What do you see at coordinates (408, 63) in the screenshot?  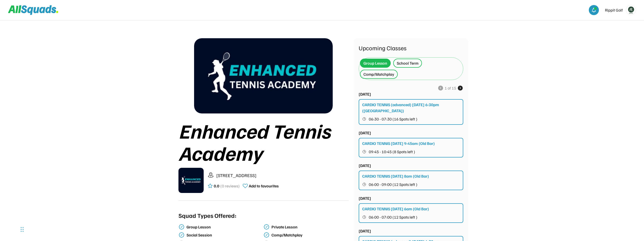 I see `div: School Term` at bounding box center [408, 63].